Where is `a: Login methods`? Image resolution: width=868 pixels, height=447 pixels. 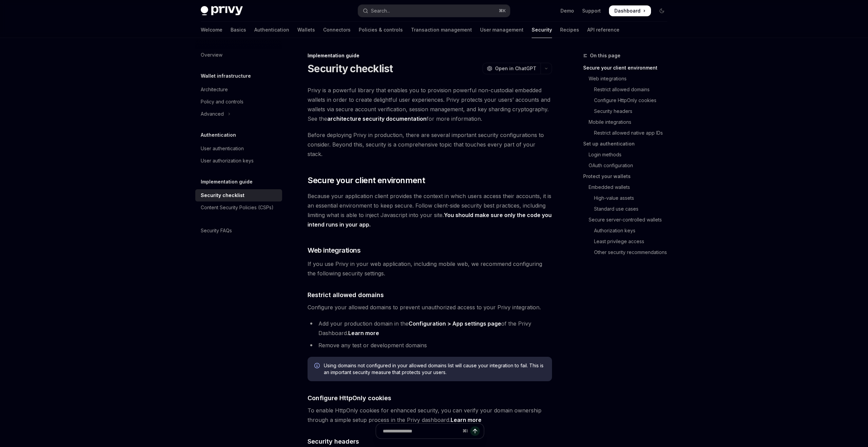
a: Login methods is located at coordinates (628, 155).